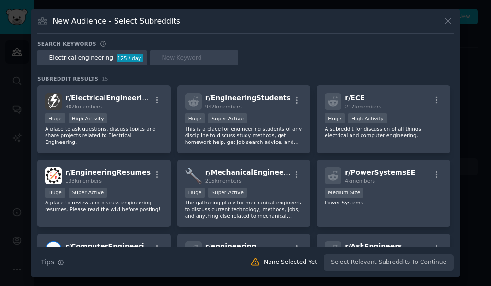 Image resolution: width=491 pixels, height=286 pixels. Describe the element at coordinates (108, 98) in the screenshot. I see `span: r/ ElectricalEngineering` at that location.